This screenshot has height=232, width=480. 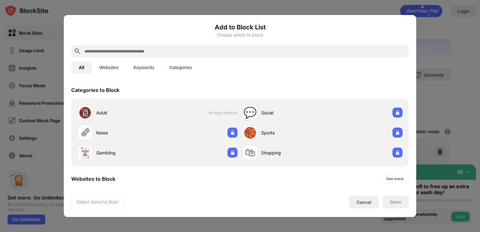 What do you see at coordinates (97, 202) in the screenshot?
I see `div: Select Items to Start` at bounding box center [97, 202].